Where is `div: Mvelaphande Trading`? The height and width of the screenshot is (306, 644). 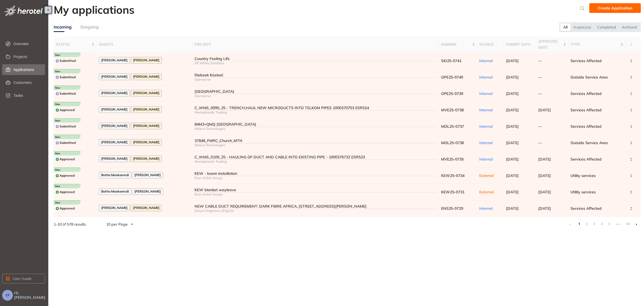 div: Mvelaphande Trading is located at coordinates (315, 161).